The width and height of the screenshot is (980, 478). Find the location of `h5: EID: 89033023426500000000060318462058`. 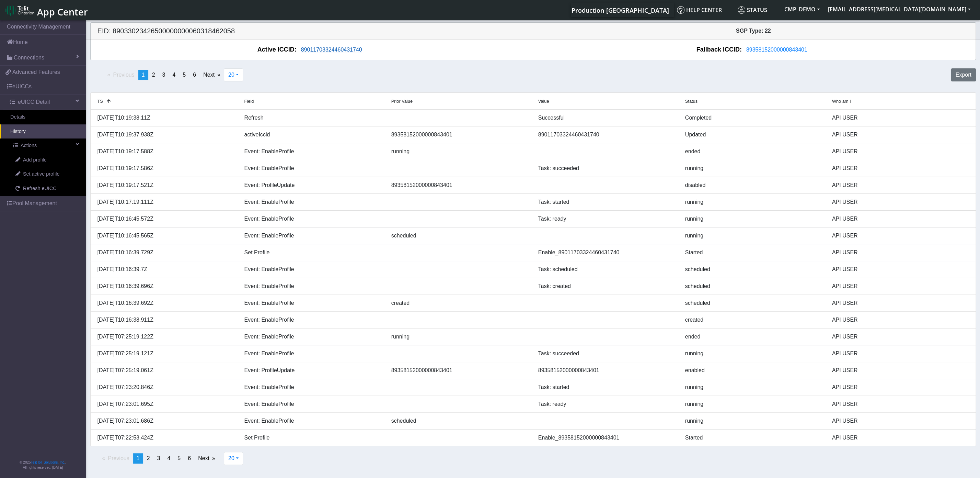

h5: EID: 89033023426500000000060318462058 is located at coordinates (312, 31).